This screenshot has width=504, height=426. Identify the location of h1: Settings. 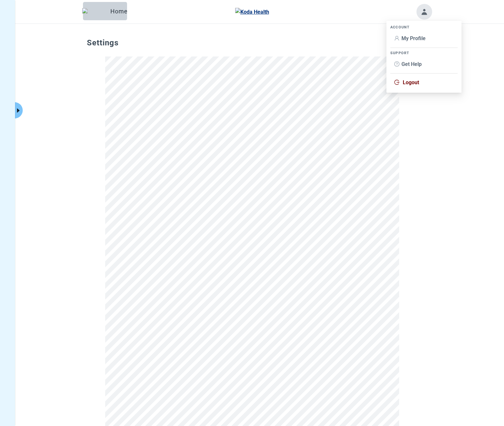
(252, 45).